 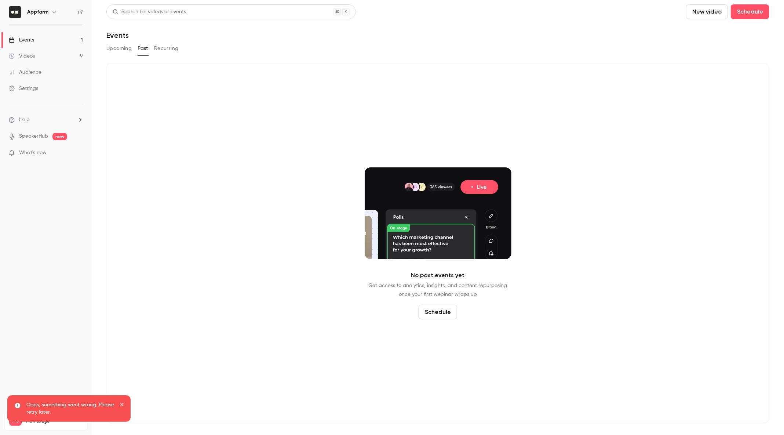 What do you see at coordinates (15, 12) in the screenshot?
I see `img: Appfarm` at bounding box center [15, 12].